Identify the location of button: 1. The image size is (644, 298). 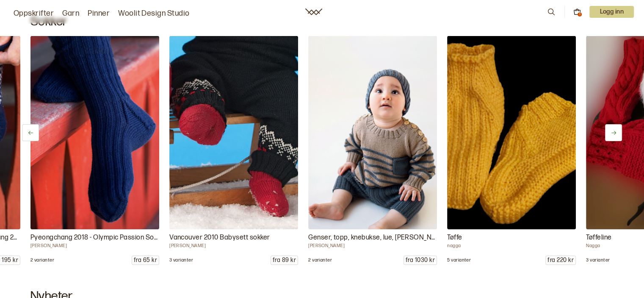
(577, 12).